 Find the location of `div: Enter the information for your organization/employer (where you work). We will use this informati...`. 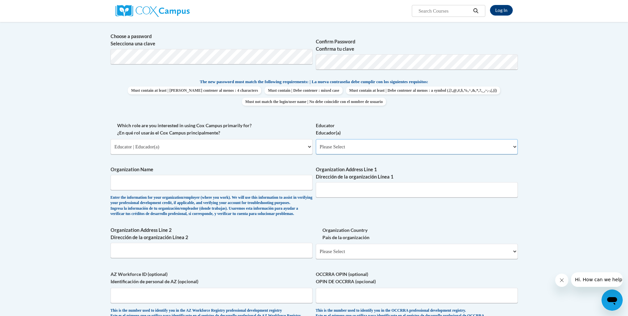

div: Enter the information for your organization/employer (where you work). We will use this informati... is located at coordinates (212, 206).